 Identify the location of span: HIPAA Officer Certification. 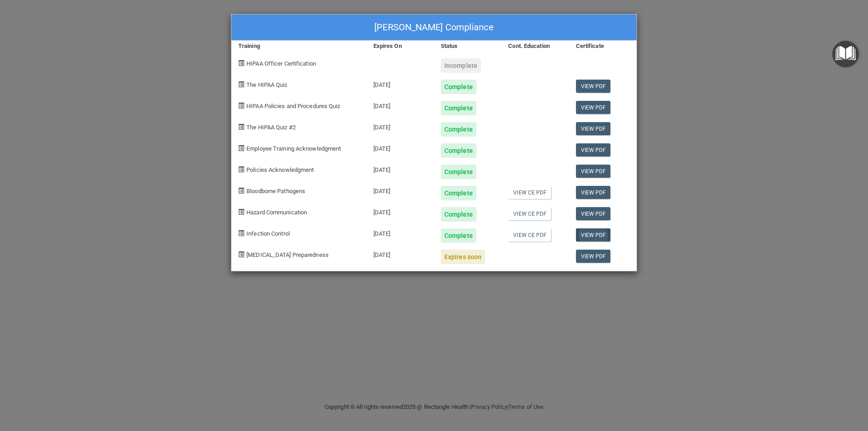
(281, 63).